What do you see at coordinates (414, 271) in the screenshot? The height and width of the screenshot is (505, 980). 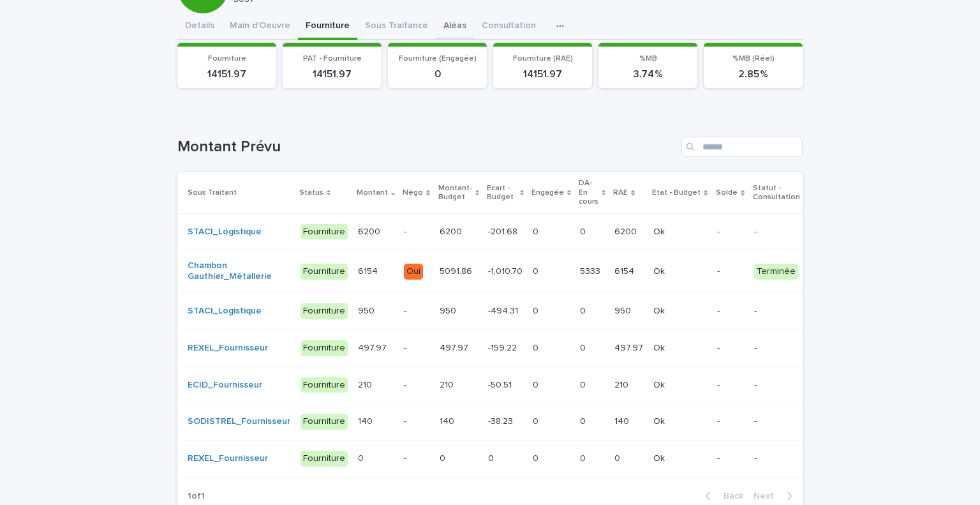 I see `div: Oui` at bounding box center [414, 271].